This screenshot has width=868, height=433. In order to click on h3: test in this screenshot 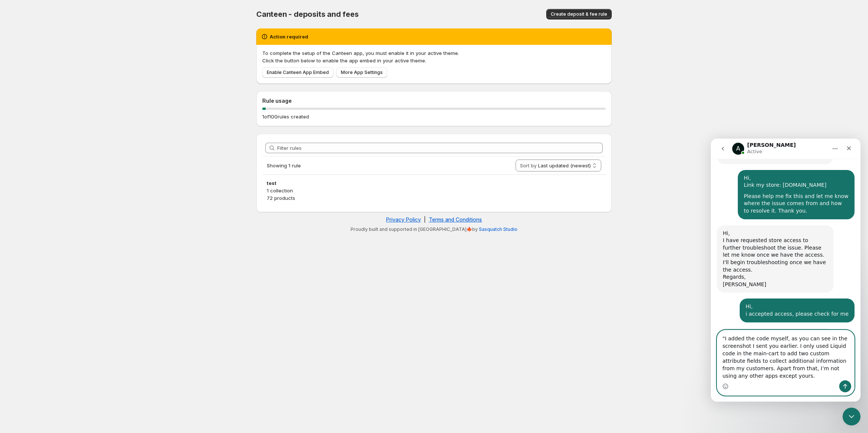, I will do `click(434, 183)`.